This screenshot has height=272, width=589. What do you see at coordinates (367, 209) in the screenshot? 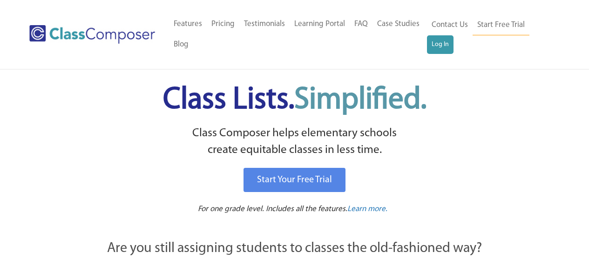
I see `span: Learn more.` at bounding box center [367, 209].